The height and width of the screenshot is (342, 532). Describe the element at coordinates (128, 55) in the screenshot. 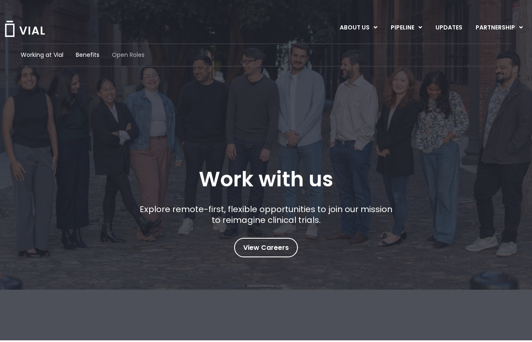

I see `span: Open Roles` at that location.